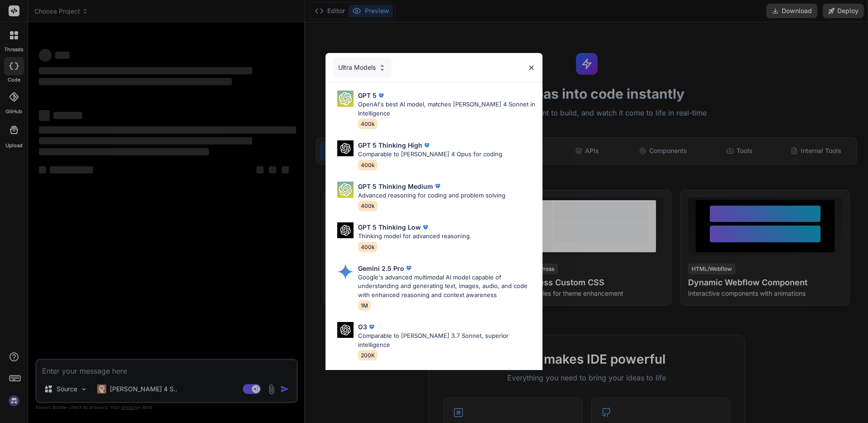  What do you see at coordinates (531, 68) in the screenshot?
I see `img: close` at bounding box center [531, 68].